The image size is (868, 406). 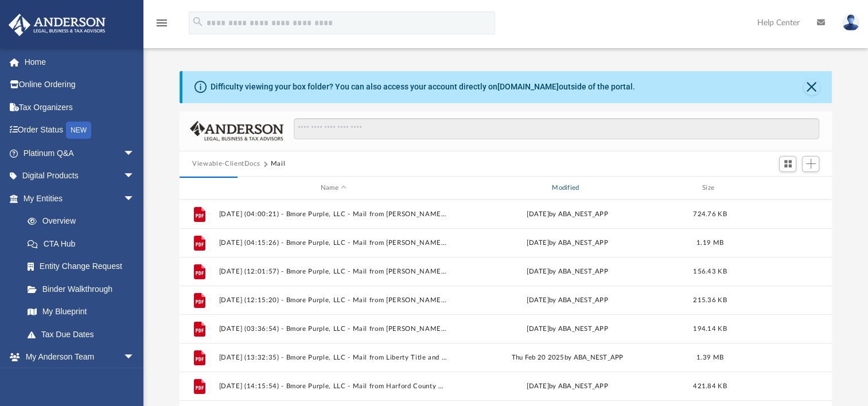 What do you see at coordinates (226, 164) in the screenshot?
I see `button: Viewable-ClientDocs` at bounding box center [226, 164].